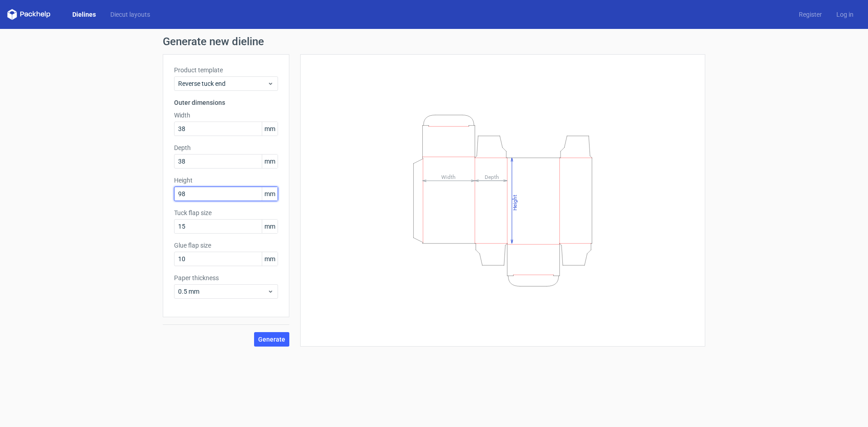  What do you see at coordinates (845, 15) in the screenshot?
I see `a: Log in` at bounding box center [845, 15].